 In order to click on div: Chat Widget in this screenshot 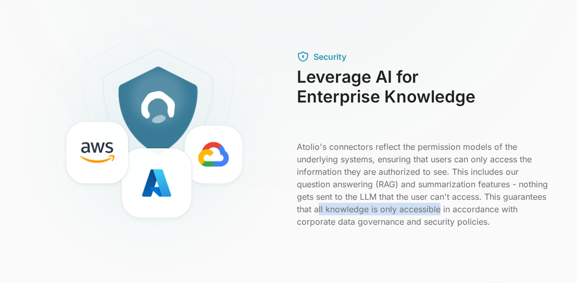, I will do `click(551, 258)`.